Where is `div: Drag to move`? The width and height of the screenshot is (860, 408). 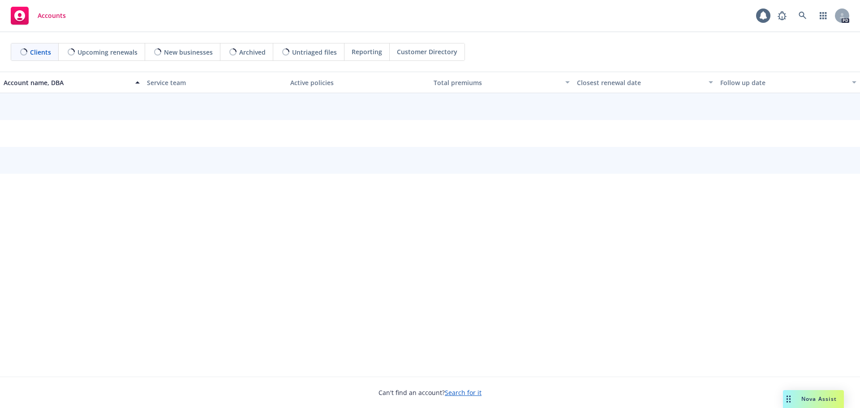 div: Drag to move is located at coordinates (789, 399).